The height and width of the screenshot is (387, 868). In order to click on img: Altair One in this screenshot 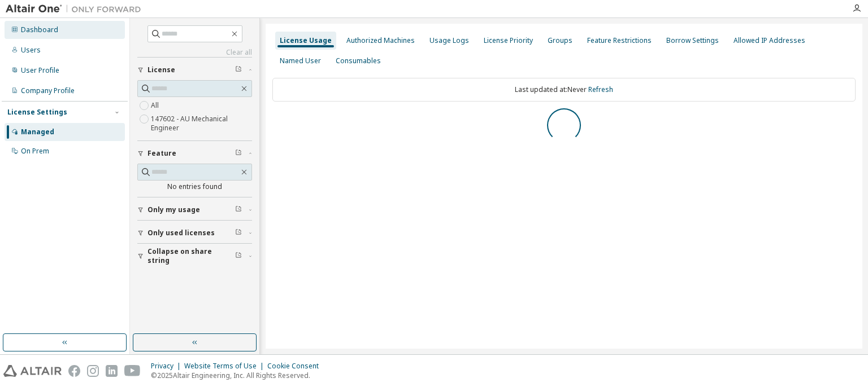, I will do `click(76, 9)`.